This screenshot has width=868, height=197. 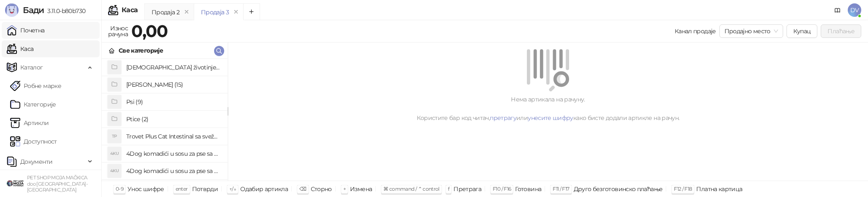 I want to click on a: Почетна, so click(x=26, y=31).